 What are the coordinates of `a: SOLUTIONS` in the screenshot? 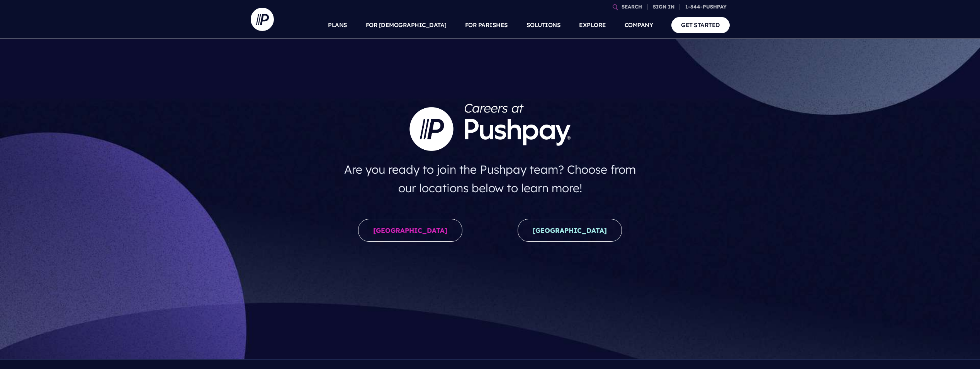 It's located at (543, 25).